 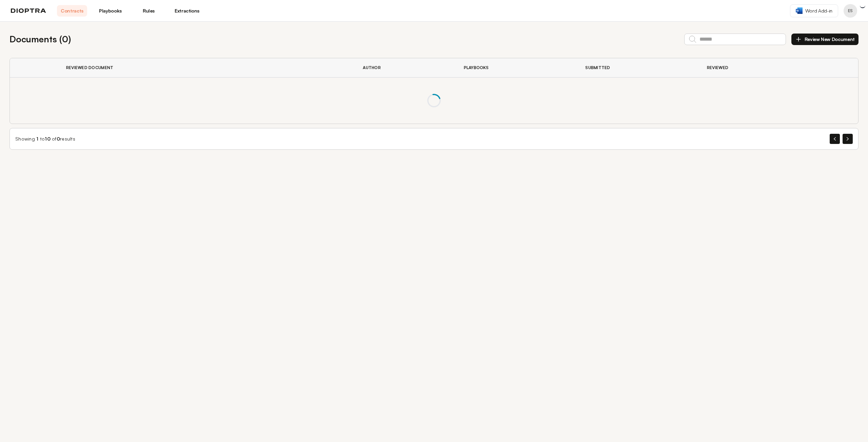 What do you see at coordinates (110, 11) in the screenshot?
I see `a: Playbooks` at bounding box center [110, 11].